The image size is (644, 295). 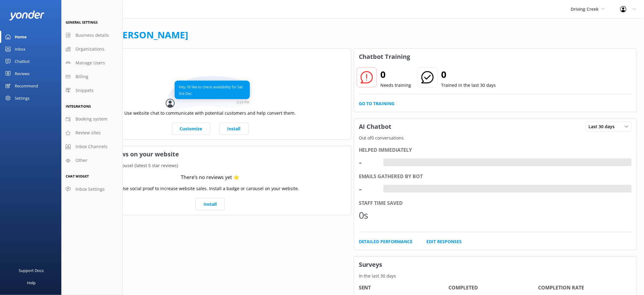 What do you see at coordinates (210, 189) in the screenshot?
I see `p: Use social proof to increase website sales. Install a badge or carousel on your website.` at bounding box center [210, 189].